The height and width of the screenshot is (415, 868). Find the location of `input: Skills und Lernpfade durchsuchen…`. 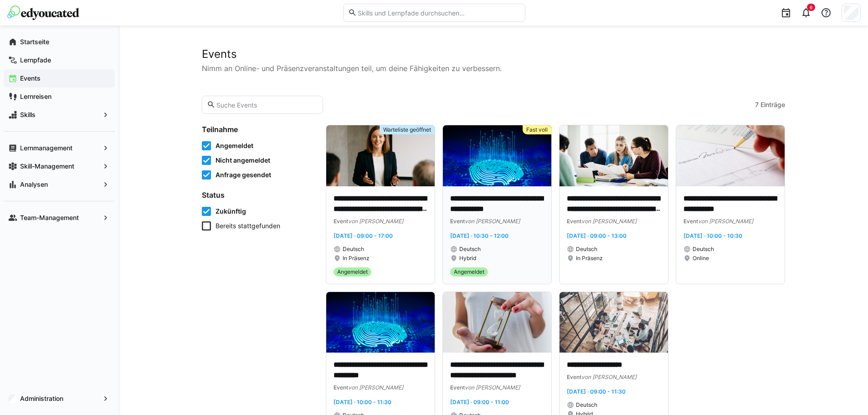

input: Skills und Lernpfade durchsuchen… is located at coordinates (438, 13).